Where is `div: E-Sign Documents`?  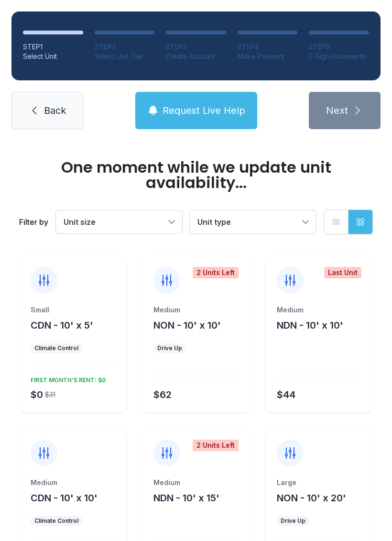
div: E-Sign Documents is located at coordinates (339, 57).